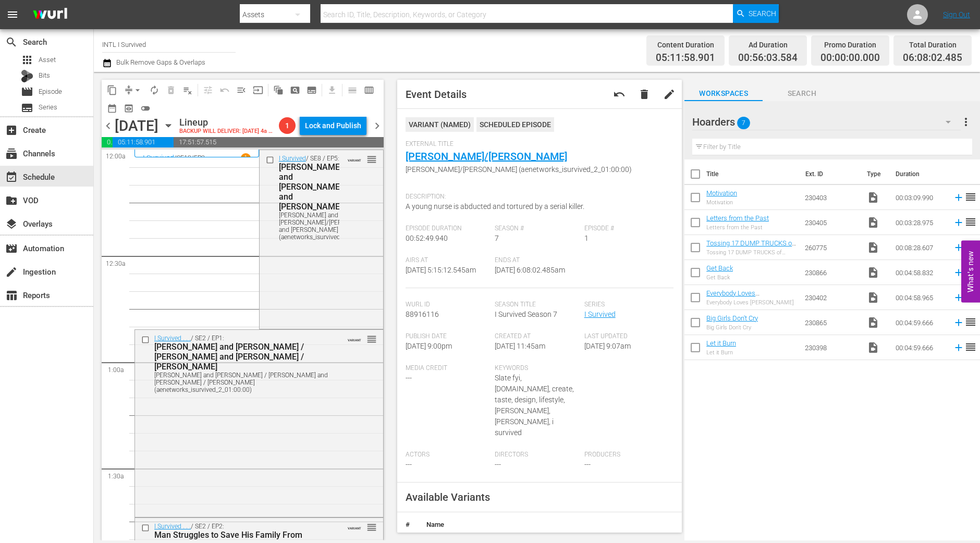  What do you see at coordinates (875, 174) in the screenshot?
I see `th: Type` at bounding box center [875, 174].